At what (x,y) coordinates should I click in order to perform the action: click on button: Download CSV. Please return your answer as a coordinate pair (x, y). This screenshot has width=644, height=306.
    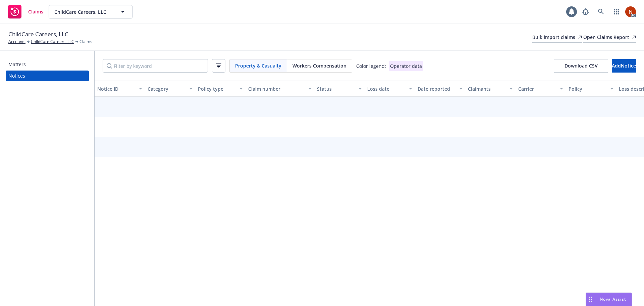
    Looking at the image, I should click on (581, 66).